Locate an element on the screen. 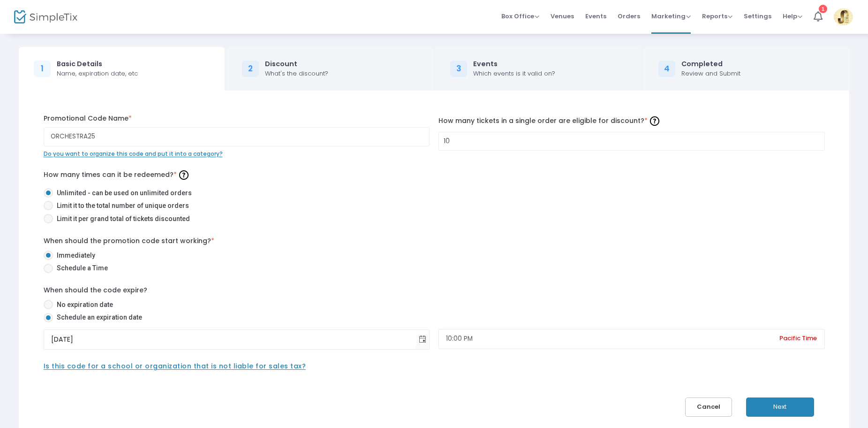 The image size is (868, 428). div: 3 is located at coordinates (458, 69).